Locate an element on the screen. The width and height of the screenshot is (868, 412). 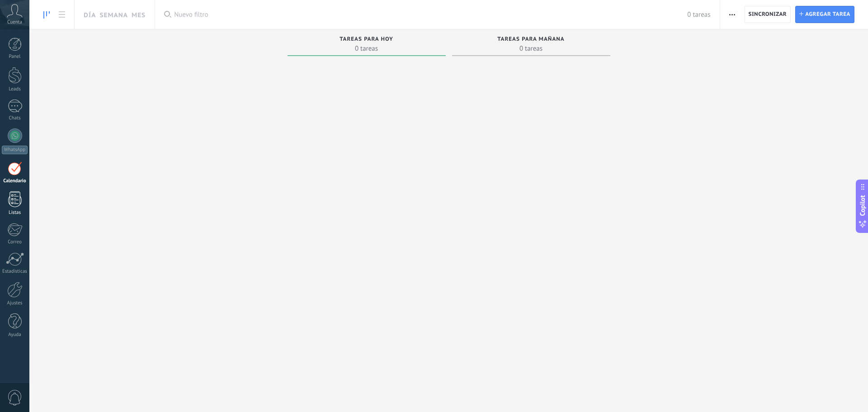
div: Panel is located at coordinates (15, 57).